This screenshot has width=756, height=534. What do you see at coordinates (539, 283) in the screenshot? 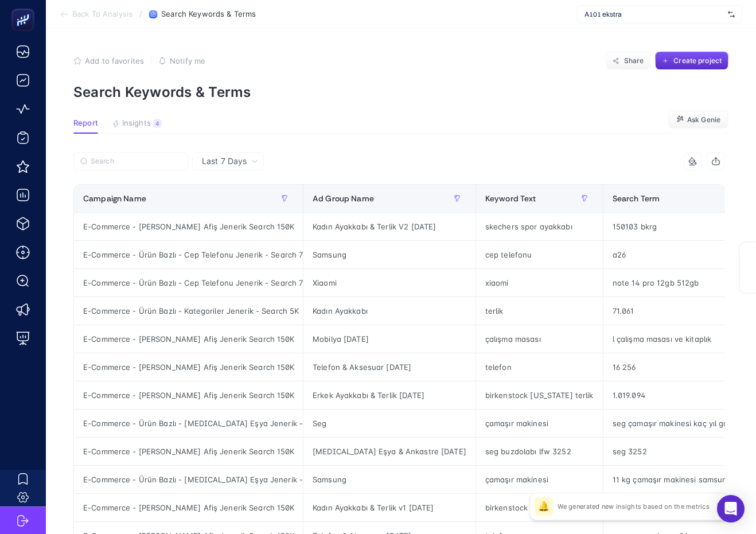
I see `div: xiaomi` at bounding box center [539, 283].